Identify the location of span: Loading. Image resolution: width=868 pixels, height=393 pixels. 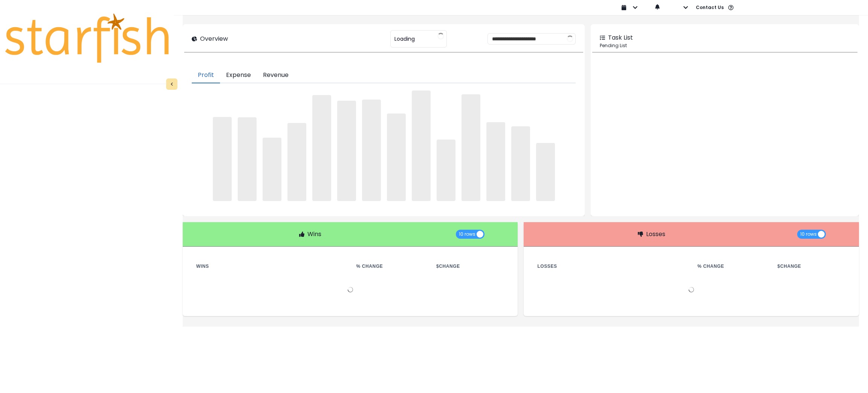
(405, 38).